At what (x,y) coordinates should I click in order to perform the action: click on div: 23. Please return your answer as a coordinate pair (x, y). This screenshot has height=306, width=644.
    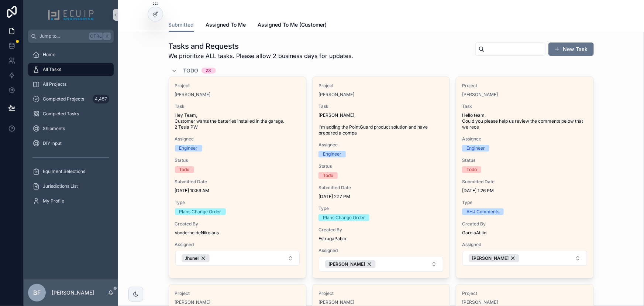
    Looking at the image, I should click on (208, 70).